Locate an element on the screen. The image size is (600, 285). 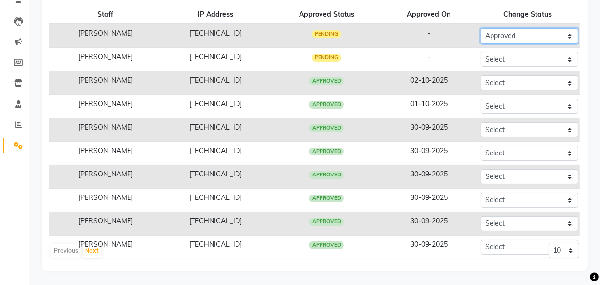
th: Change Status is located at coordinates (527, 15).